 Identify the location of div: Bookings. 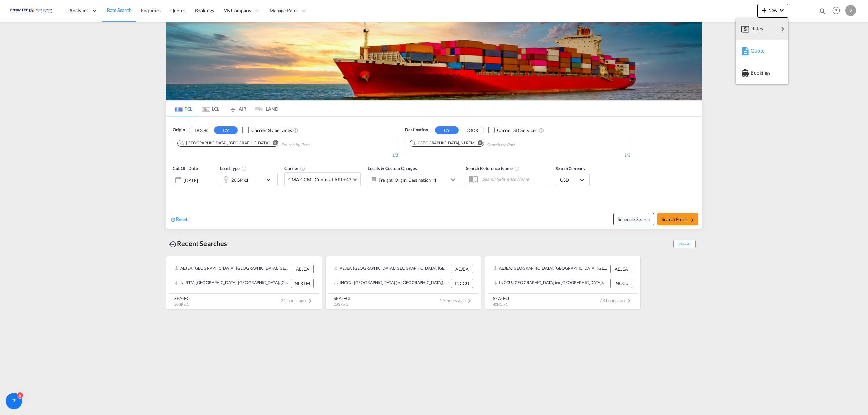
(762, 72).